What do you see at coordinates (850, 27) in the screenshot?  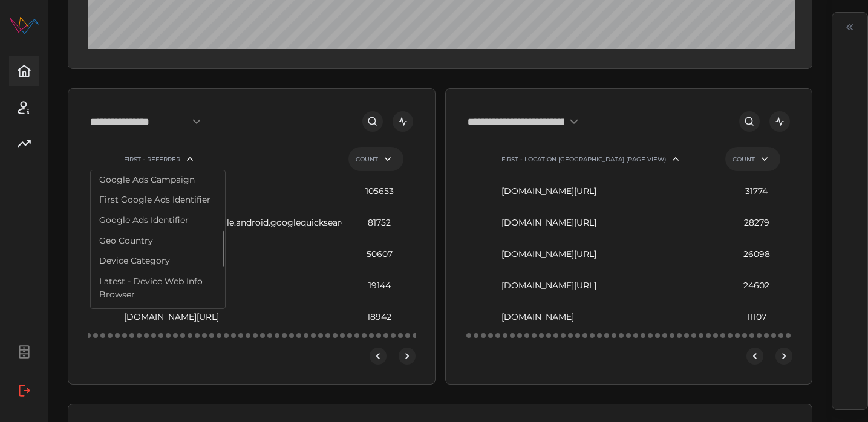 I see `button: Expand chat panel` at bounding box center [850, 27].